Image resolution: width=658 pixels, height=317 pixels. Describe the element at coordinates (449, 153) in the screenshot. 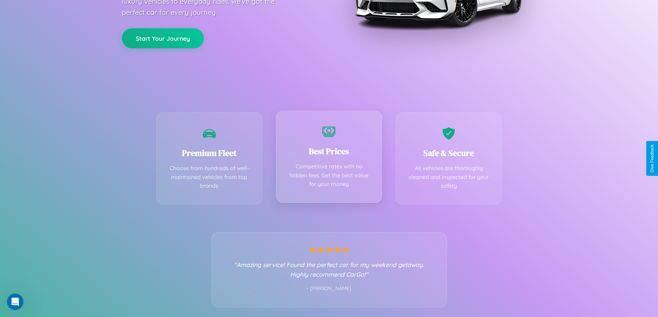

I see `h3: Safe & Secure` at that location.